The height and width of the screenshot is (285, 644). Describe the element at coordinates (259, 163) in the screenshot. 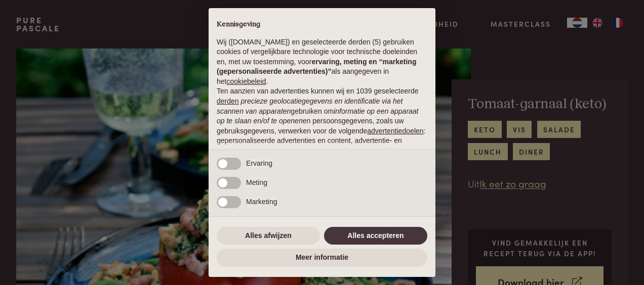

I see `span: Ervaring` at that location.